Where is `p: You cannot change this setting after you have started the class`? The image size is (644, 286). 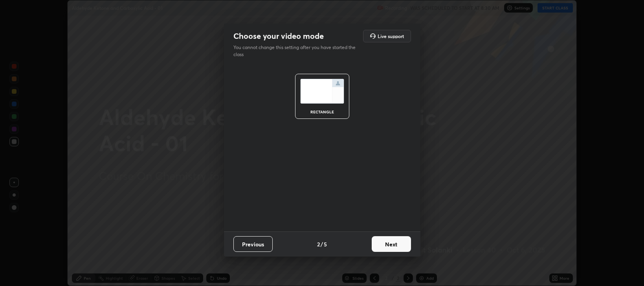
p: You cannot change this setting after you have started the class is located at coordinates (297, 51).